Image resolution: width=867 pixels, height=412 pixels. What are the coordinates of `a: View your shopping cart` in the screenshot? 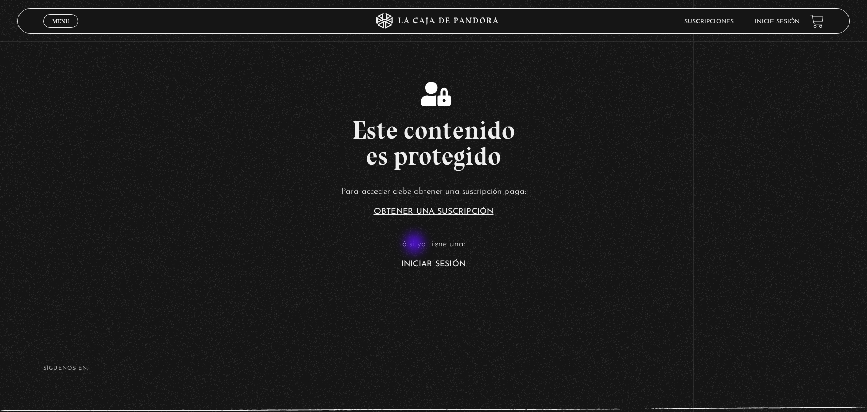 It's located at (817, 21).